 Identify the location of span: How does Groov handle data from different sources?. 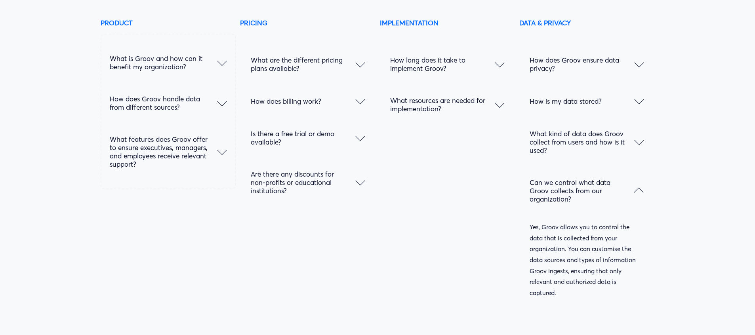
(164, 103).